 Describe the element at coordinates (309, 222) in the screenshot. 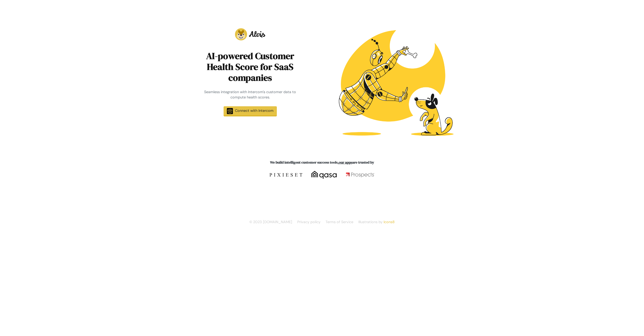

I see `a: Privacy policy` at that location.